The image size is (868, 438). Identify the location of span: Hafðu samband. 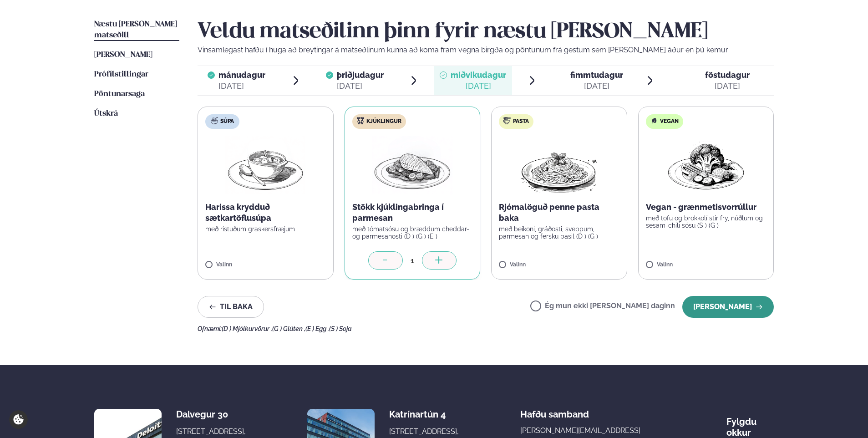
(555, 411).